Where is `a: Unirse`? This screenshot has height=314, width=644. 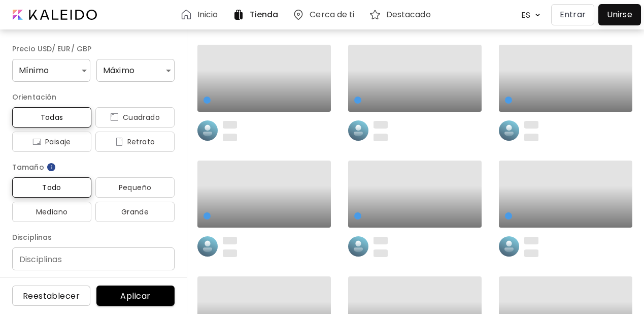
a: Unirse is located at coordinates (620, 15).